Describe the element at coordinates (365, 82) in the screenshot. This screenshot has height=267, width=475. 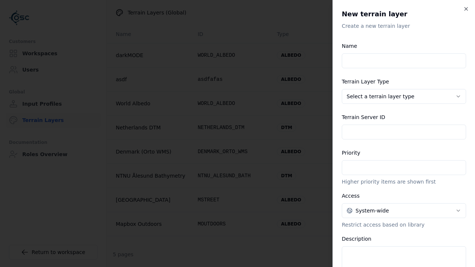
I see `label: Terrain Layer Type` at that location.